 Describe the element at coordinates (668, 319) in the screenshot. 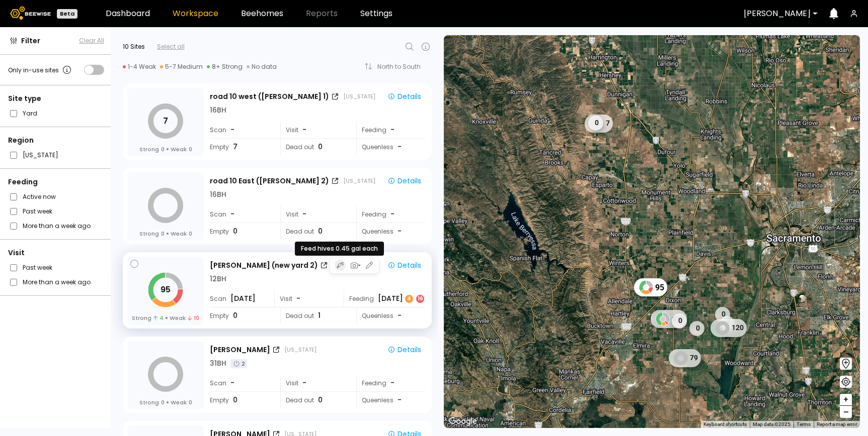

I see `div: 115` at that location.